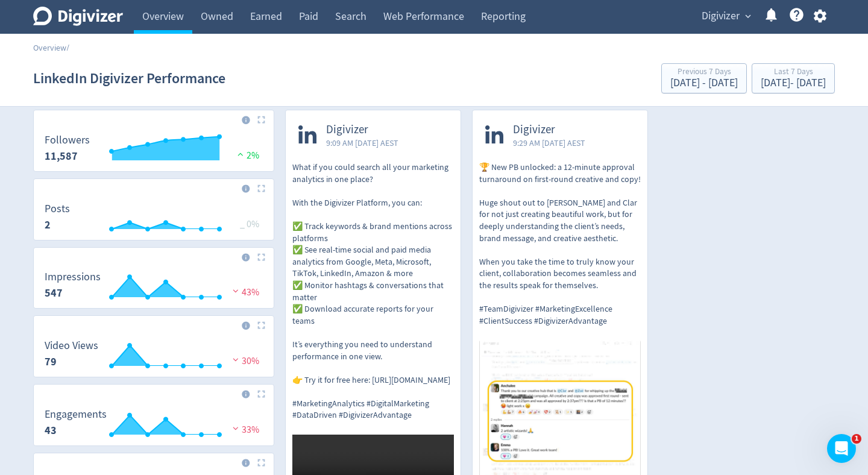  I want to click on strong: 79, so click(51, 361).